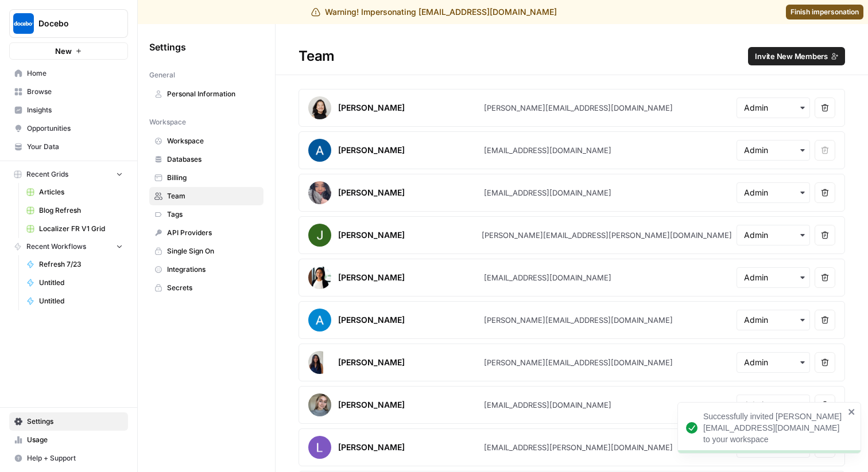 Image resolution: width=868 pixels, height=472 pixels. What do you see at coordinates (825, 12) in the screenshot?
I see `a: Finish impersonation` at bounding box center [825, 12].